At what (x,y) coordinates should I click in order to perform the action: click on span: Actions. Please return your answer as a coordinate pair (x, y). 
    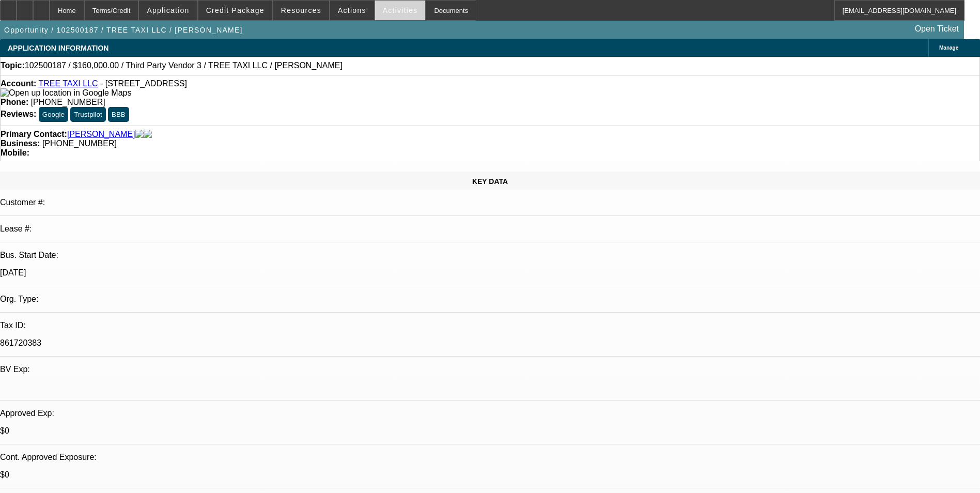
    Looking at the image, I should click on (351, 11).